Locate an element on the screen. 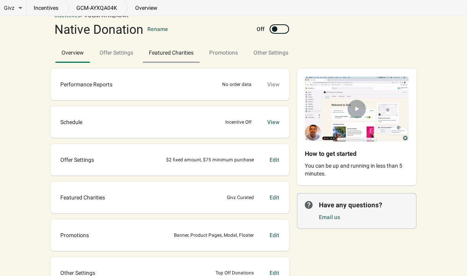 The width and height of the screenshot is (467, 276). p: You can be up and running in less than 5 minutes. is located at coordinates (357, 169).